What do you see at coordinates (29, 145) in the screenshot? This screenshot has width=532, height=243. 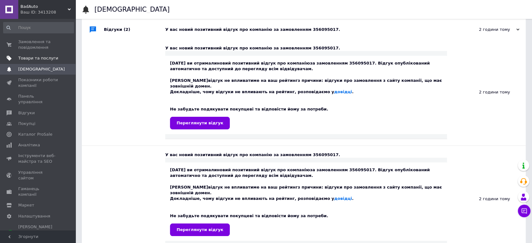 I see `span: Аналітика` at bounding box center [29, 145].